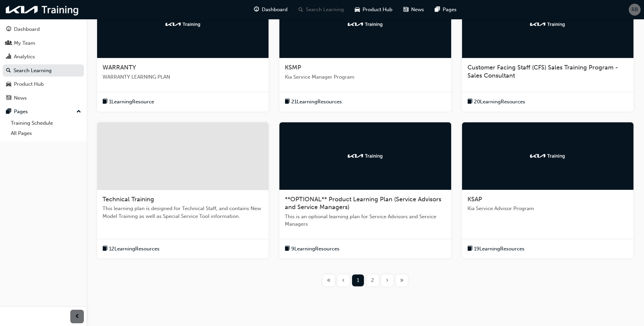 The height and width of the screenshot is (326, 644). Describe the element at coordinates (42, 10) in the screenshot. I see `a: kia-training` at that location.